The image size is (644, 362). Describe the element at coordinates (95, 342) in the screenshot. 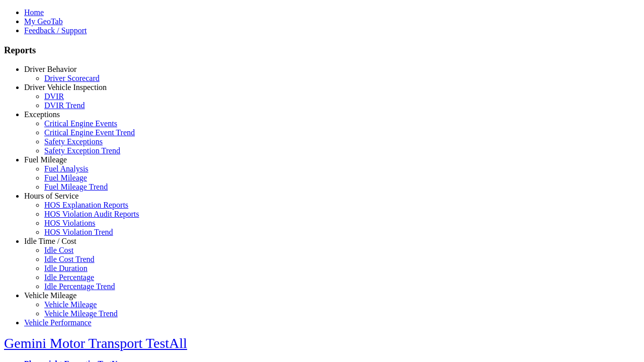

I see `a: Gemini Motor Transport TestAll` at that location.